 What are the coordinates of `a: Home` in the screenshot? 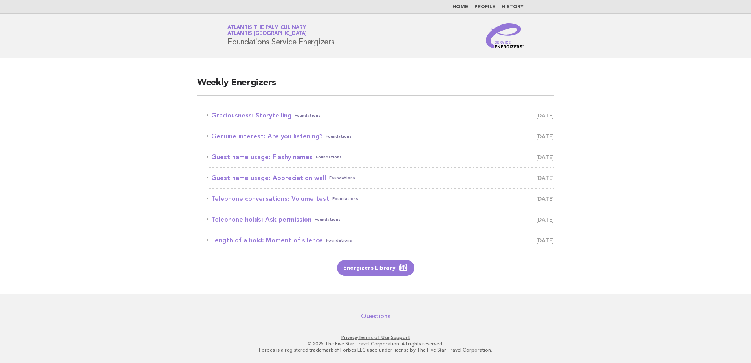 It's located at (460, 7).